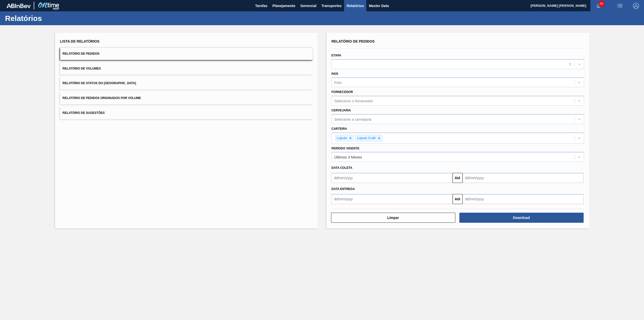 This screenshot has height=320, width=644. Describe the element at coordinates (338, 82) in the screenshot. I see `div: País` at that location.